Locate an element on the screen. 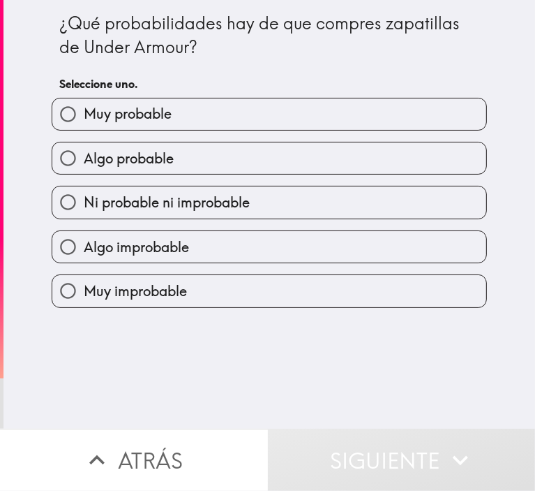  h6: Seleccione uno. is located at coordinates (269, 84).